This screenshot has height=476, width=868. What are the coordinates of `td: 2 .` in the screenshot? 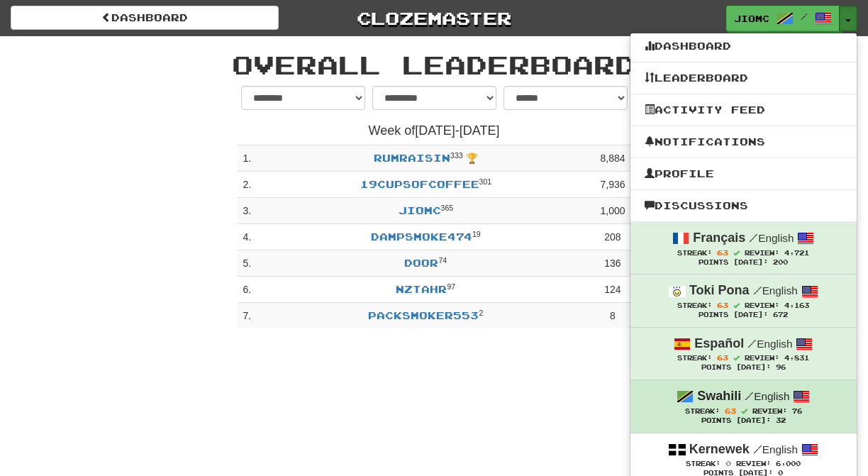 It's located at (248, 184).